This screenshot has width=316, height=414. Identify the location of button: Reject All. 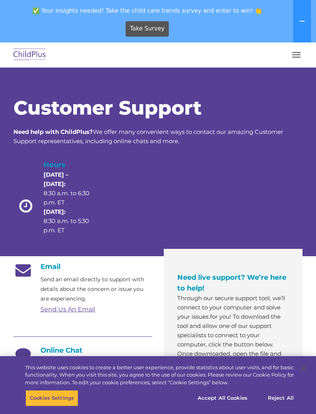
(281, 398).